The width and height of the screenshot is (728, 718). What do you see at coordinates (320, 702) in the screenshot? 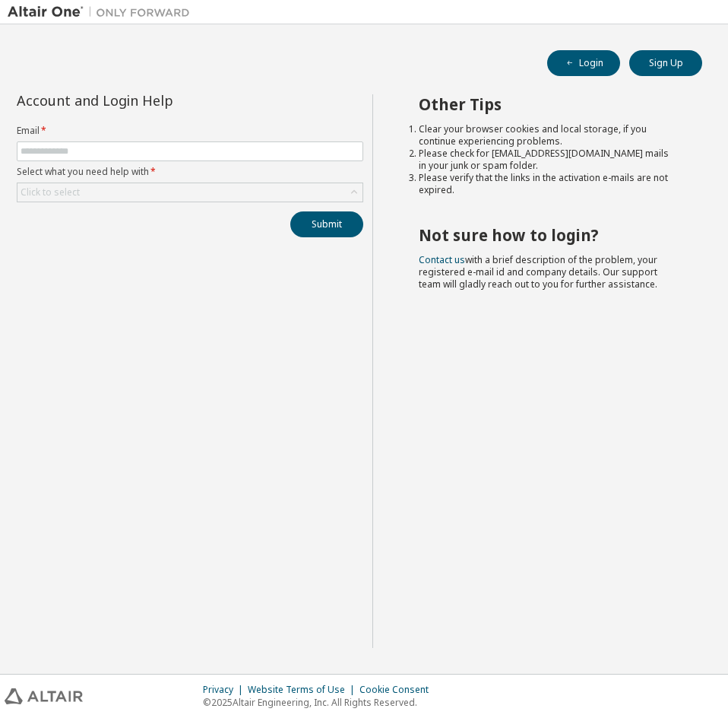
I see `p: © 2025 Altair Engineering, Inc. All Rights Reserved.` at bounding box center [320, 702].